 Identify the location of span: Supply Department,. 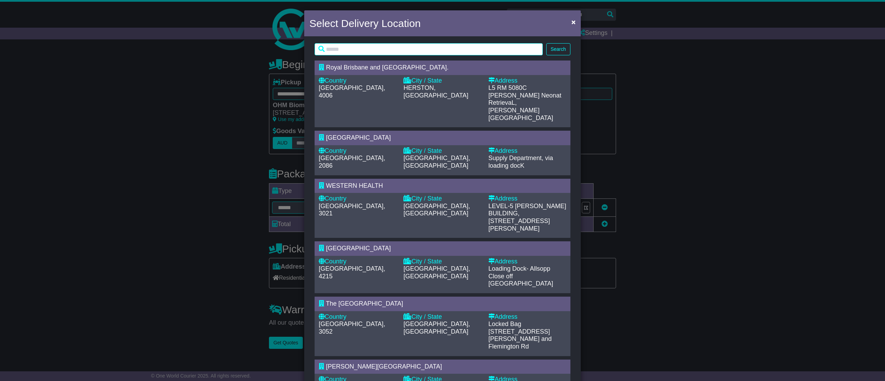
(516, 158).